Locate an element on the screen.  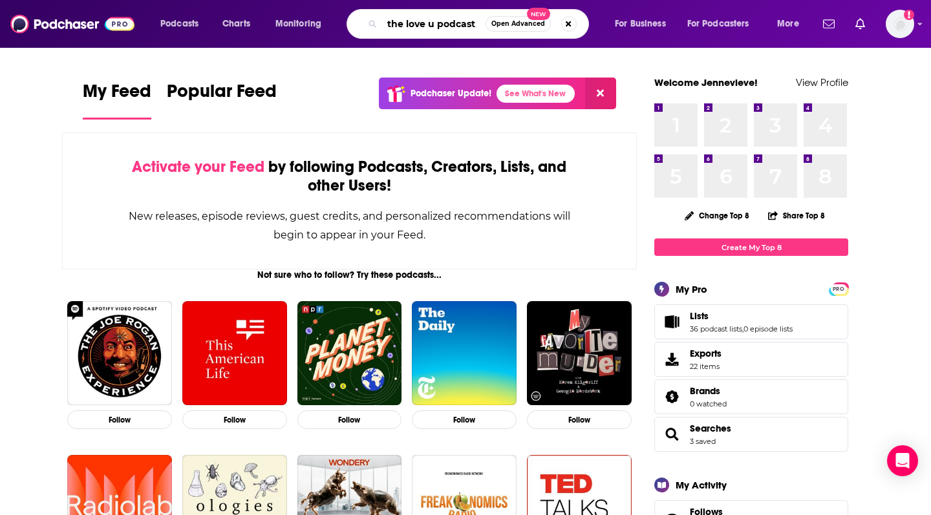
span: Activate your Feed is located at coordinates (198, 167).